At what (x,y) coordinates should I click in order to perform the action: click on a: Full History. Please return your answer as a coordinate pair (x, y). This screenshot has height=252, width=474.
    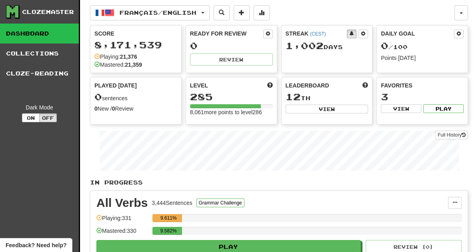
    Looking at the image, I should click on (452, 135).